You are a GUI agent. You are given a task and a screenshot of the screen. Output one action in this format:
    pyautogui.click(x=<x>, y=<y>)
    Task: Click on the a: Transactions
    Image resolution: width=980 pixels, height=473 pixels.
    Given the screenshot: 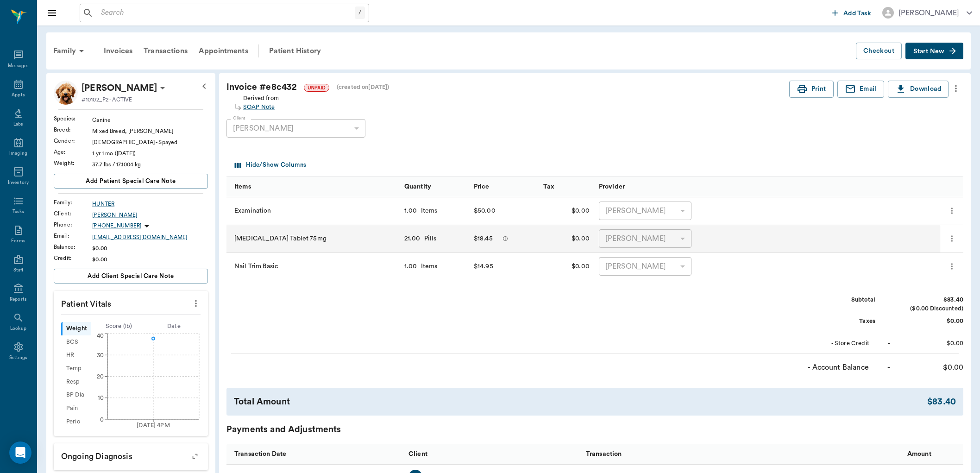 What is the action you would take?
    pyautogui.click(x=165, y=51)
    